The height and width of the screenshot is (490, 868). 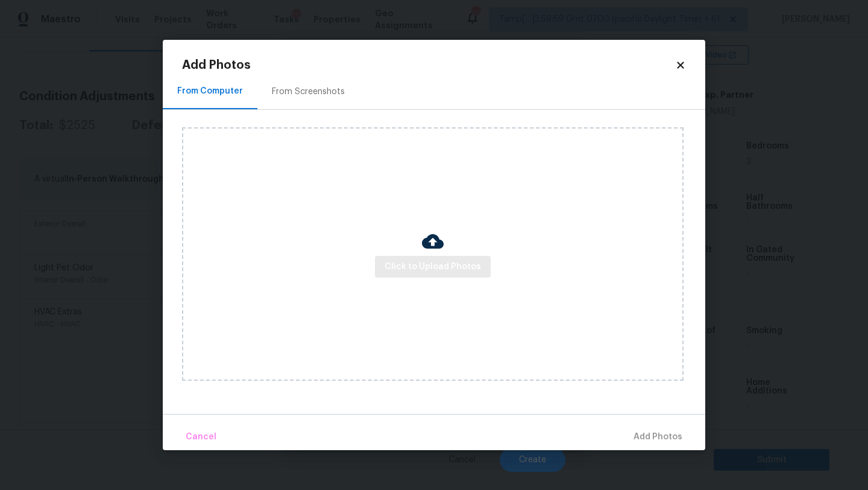 What do you see at coordinates (433, 267) in the screenshot?
I see `span: Click to Upload Photos` at bounding box center [433, 267].